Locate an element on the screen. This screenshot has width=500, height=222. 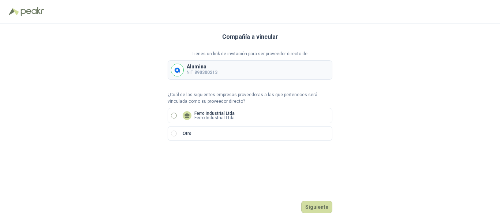
p: Tienes un link de invitación para ser proveedor directo de: is located at coordinates (250, 54).